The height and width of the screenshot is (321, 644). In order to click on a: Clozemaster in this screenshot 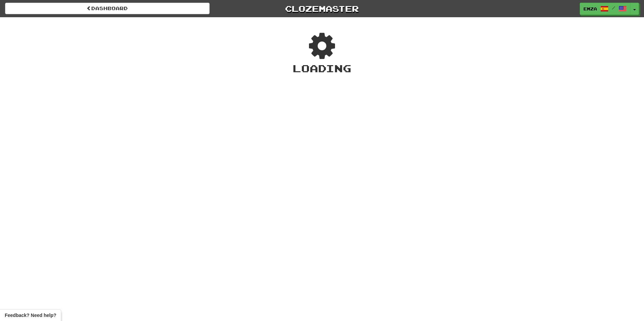, I will do `click(322, 9)`.